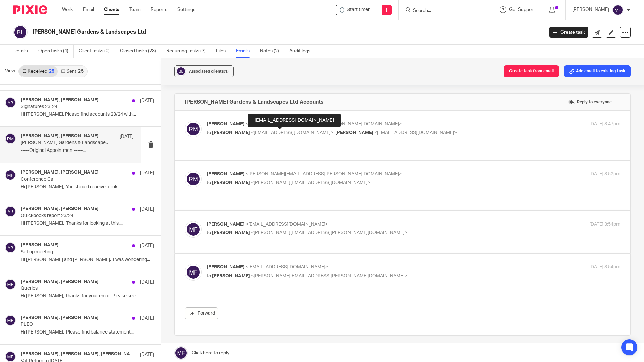  Describe the element at coordinates (112, 10) in the screenshot. I see `a: Clients` at that location.